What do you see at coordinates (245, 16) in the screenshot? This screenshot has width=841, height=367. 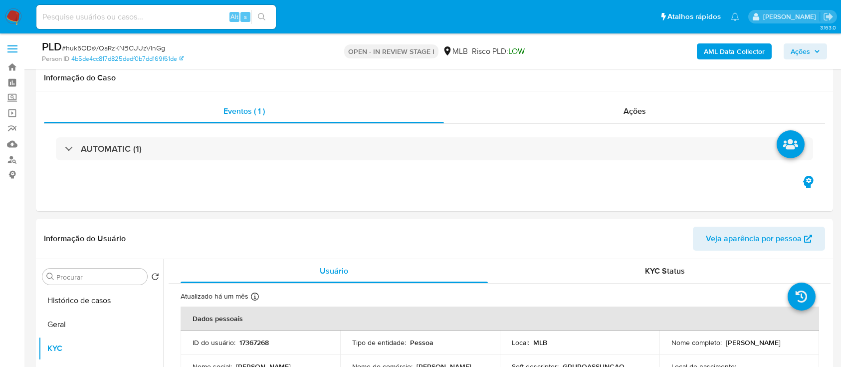 I see `span: s` at bounding box center [245, 16].